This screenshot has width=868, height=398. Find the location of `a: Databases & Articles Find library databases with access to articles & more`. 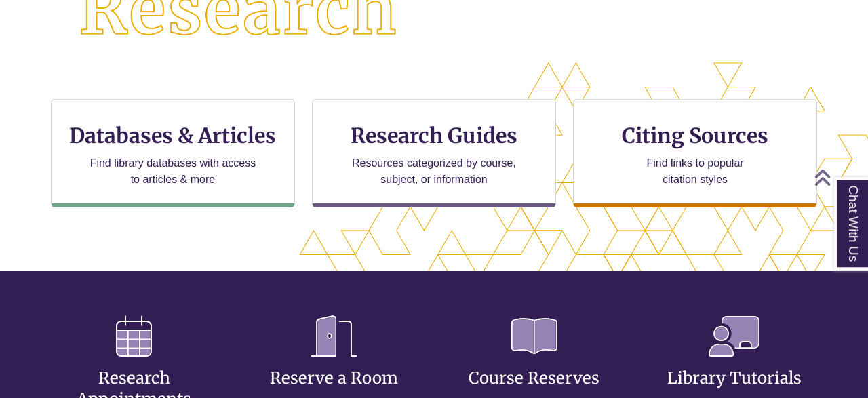

a: Databases & Articles Find library databases with access to articles & more is located at coordinates (173, 154).